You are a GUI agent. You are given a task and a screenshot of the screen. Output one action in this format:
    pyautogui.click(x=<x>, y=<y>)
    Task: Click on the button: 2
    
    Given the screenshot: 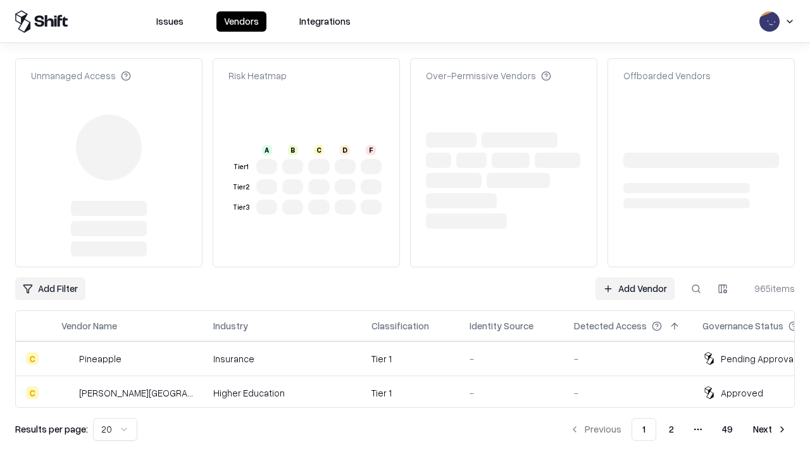 What is the action you would take?
    pyautogui.click(x=672, y=429)
    